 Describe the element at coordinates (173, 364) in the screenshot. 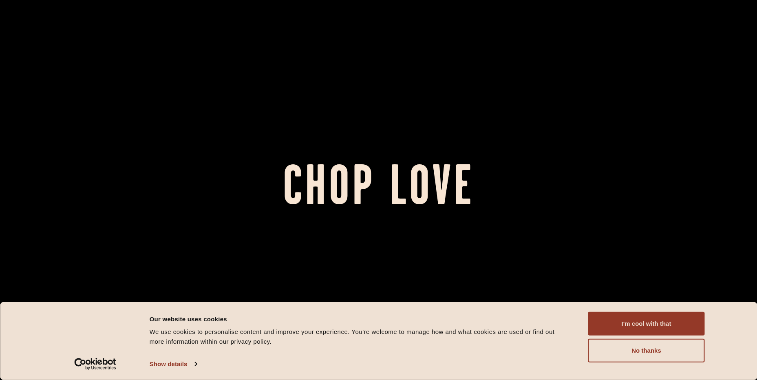

I see `a: Show details` at that location.